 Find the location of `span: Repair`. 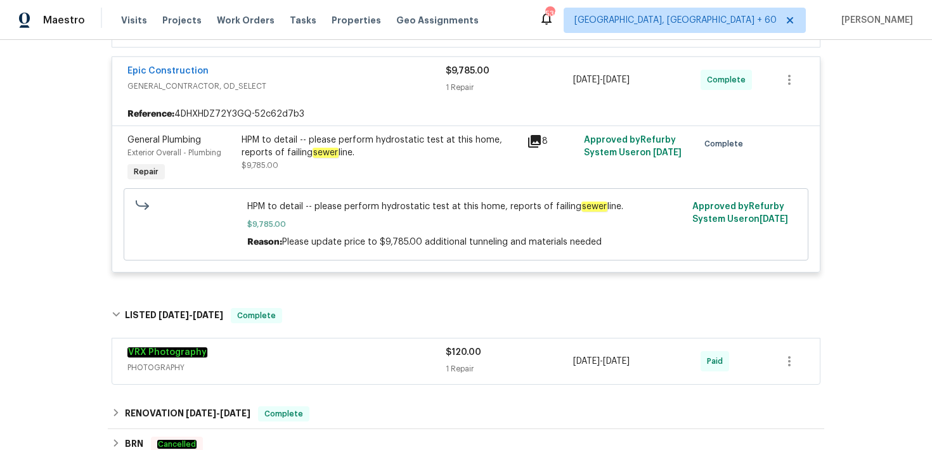

span: Repair is located at coordinates (146, 172).